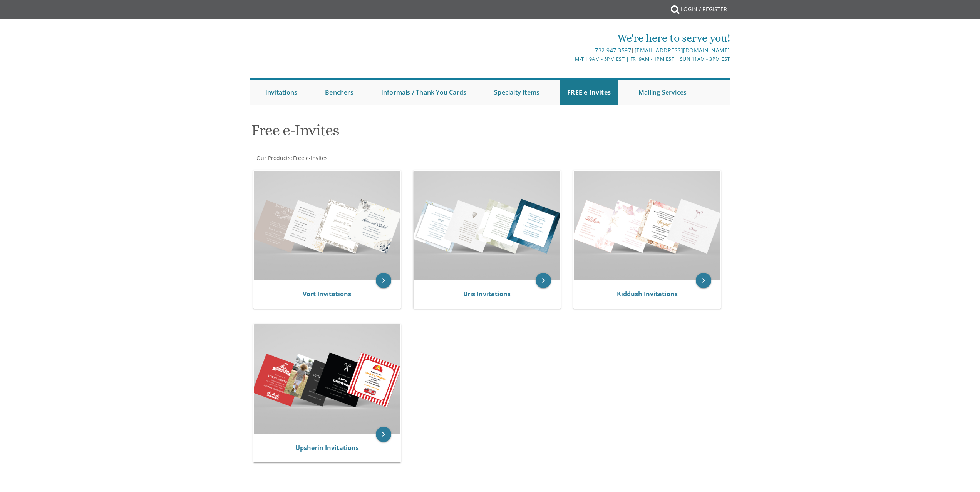 The image size is (980, 492). What do you see at coordinates (310, 157) in the screenshot?
I see `span: Free e-Invites` at bounding box center [310, 157].